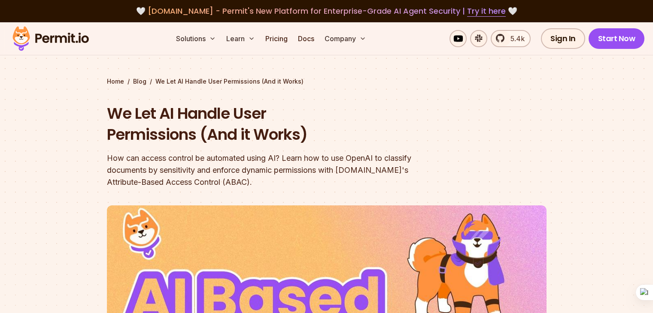 Image resolution: width=653 pixels, height=313 pixels. What do you see at coordinates (240, 39) in the screenshot?
I see `button: Learn` at bounding box center [240, 39].